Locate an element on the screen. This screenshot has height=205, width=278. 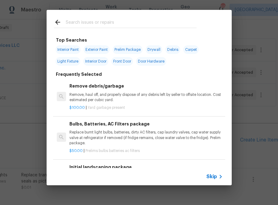
span: Debris is located at coordinates (173, 50).